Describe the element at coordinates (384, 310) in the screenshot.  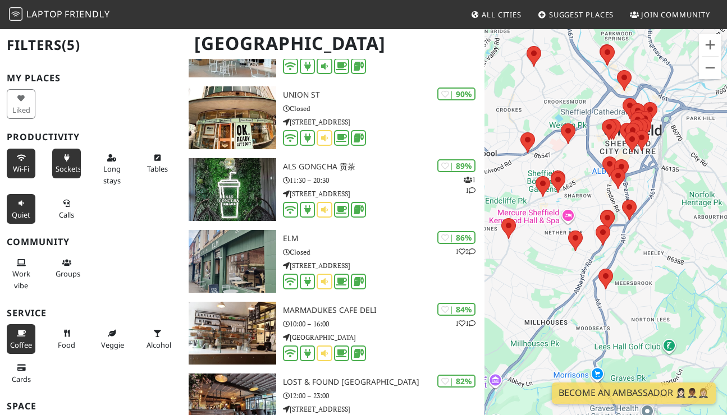
I see `h3: Marmadukes Cafe Deli` at that location.